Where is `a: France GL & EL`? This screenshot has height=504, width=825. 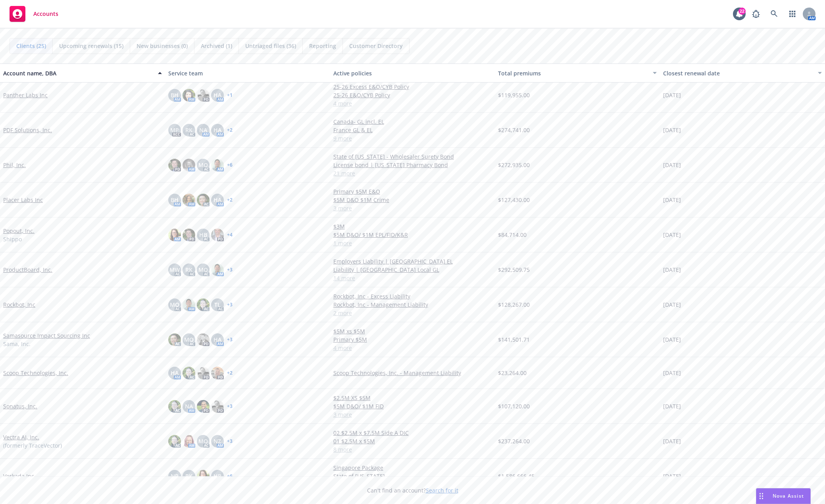
a: France GL & EL is located at coordinates (413, 130).